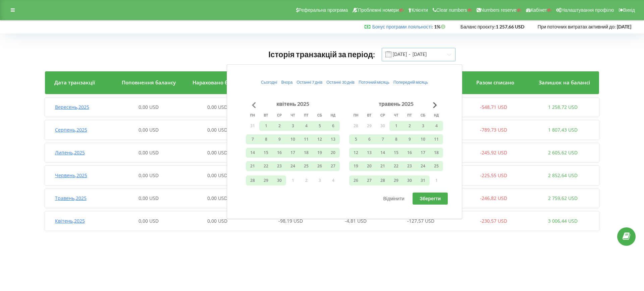 This screenshot has width=644, height=291. What do you see at coordinates (149, 83) in the screenshot?
I see `span: Поповнення балансу` at bounding box center [149, 83].